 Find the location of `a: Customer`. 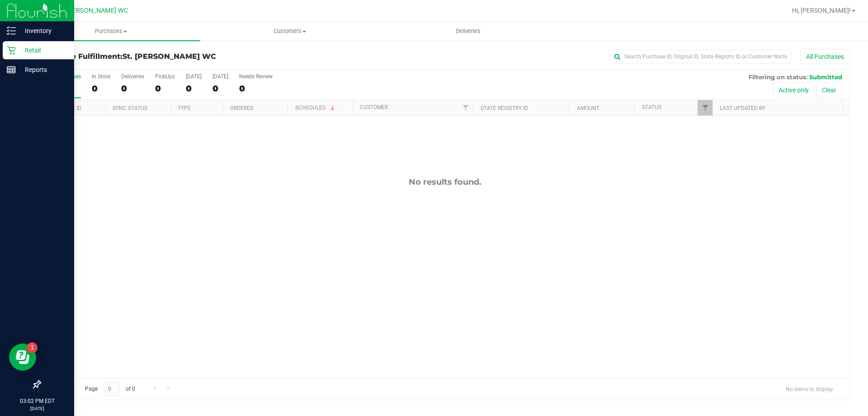

a: Customer is located at coordinates (374, 107).